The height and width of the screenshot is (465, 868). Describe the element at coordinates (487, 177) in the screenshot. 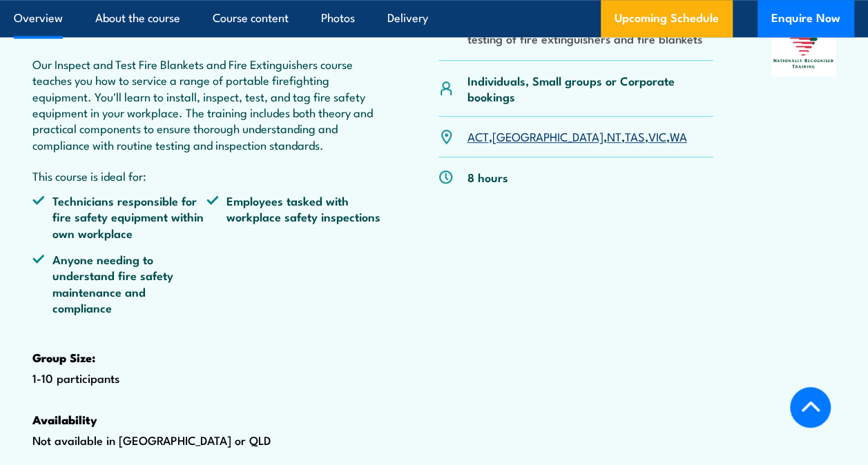

I see `p: 8 hours` at that location.